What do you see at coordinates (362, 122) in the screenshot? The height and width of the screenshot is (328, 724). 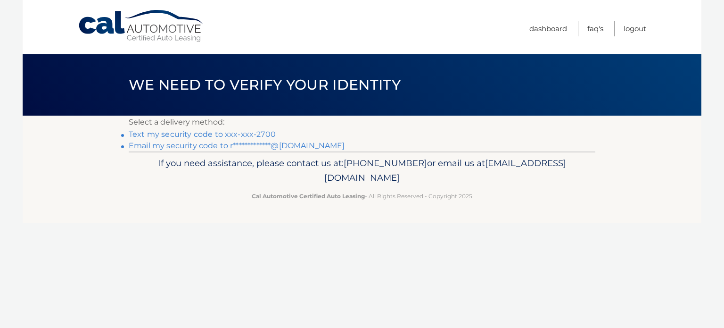 I see `p: Select a delivery method:` at bounding box center [362, 122].